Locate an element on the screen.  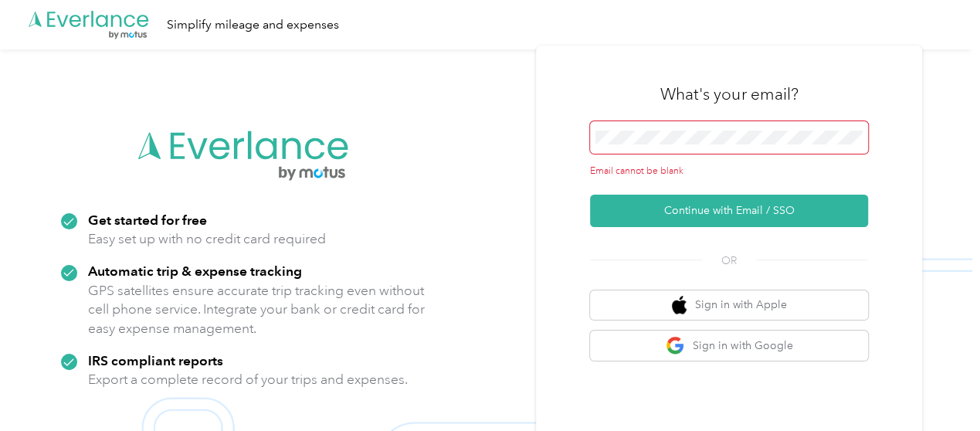
strong: IRS compliant reports is located at coordinates (156, 359).